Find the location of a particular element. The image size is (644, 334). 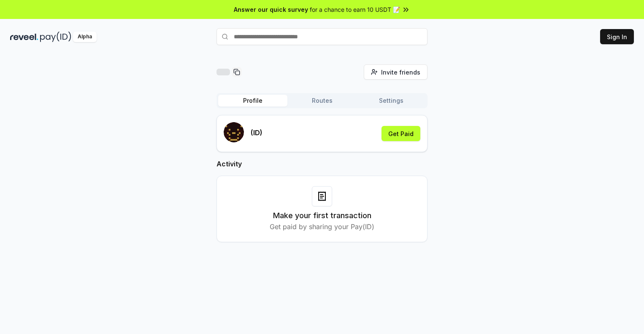

h3: Make your first transaction is located at coordinates (322, 216).